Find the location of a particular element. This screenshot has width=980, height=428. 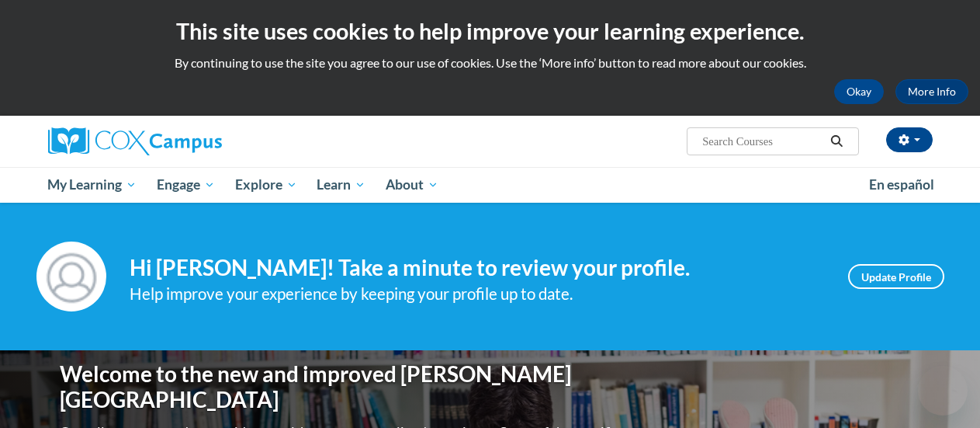

a: Learn is located at coordinates (341, 185).